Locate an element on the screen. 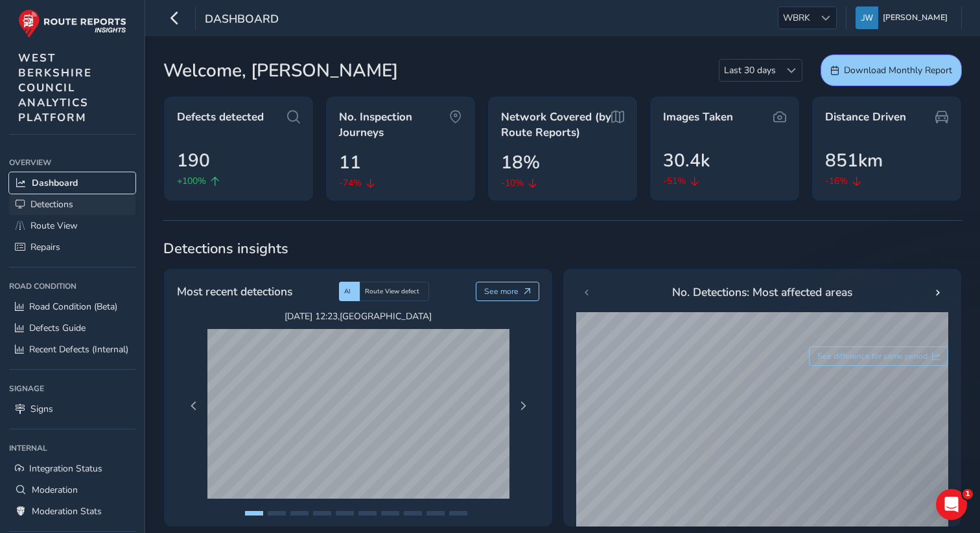  button: Previous Page is located at coordinates (194, 406).